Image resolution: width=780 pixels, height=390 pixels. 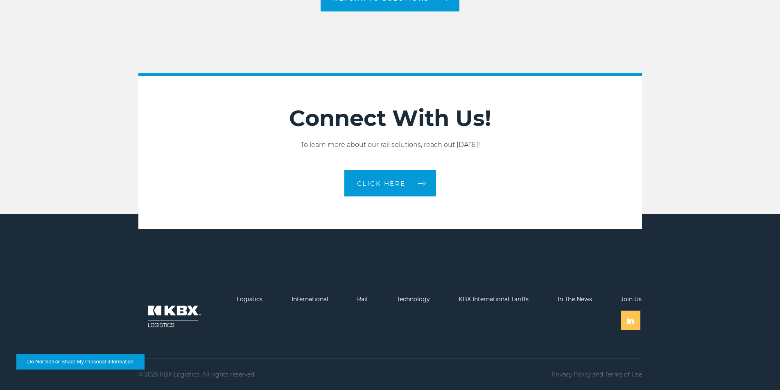 What do you see at coordinates (173, 317) in the screenshot?
I see `img: kbx logo` at bounding box center [173, 317].